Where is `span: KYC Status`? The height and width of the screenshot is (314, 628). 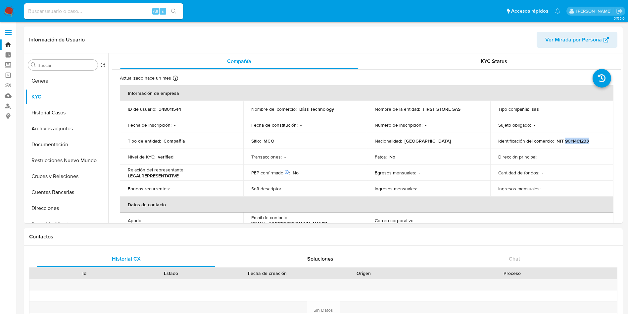
span: KYC Status is located at coordinates (494, 61).